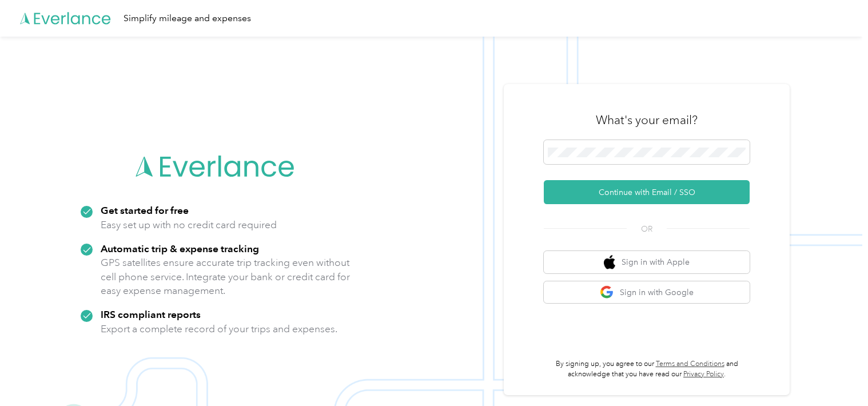 The width and height of the screenshot is (868, 406). I want to click on span: OR, so click(647, 229).